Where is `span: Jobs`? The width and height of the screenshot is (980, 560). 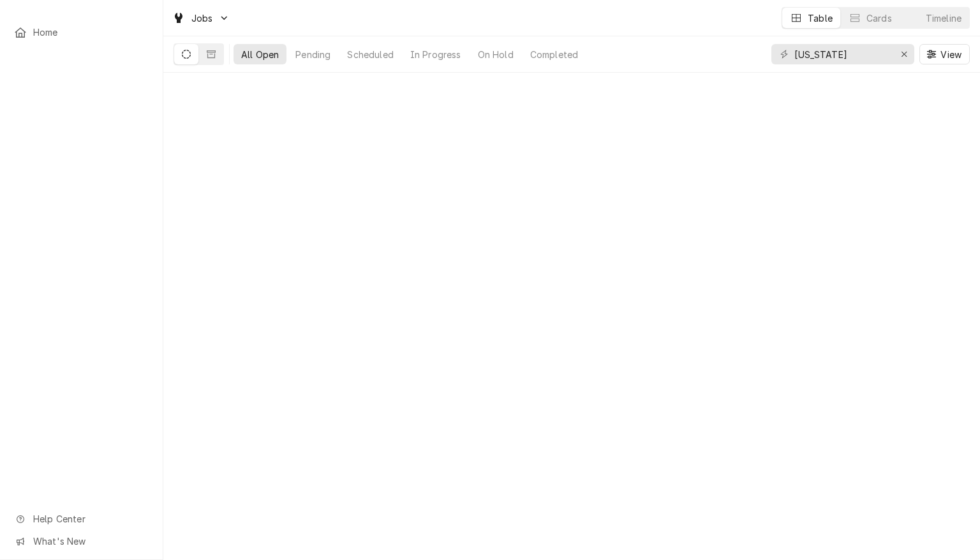
span: Jobs is located at coordinates (202, 18).